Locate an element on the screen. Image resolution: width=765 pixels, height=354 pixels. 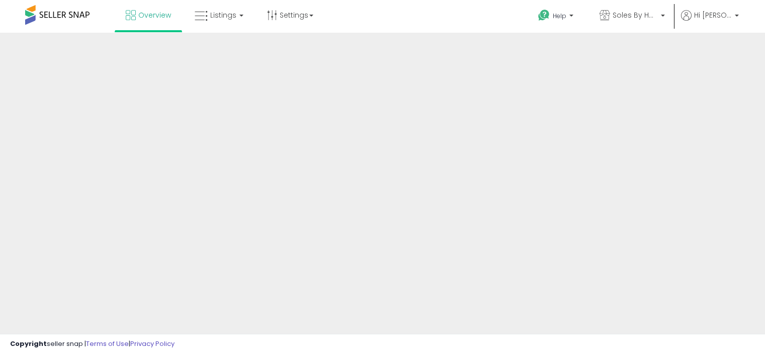
span: Help is located at coordinates (559, 16).